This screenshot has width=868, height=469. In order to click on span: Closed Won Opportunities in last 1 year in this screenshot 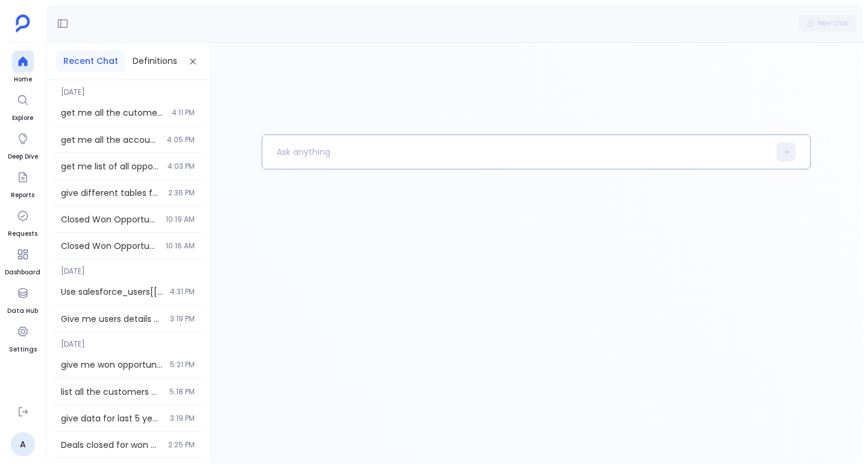, I will do `click(110, 219)`.